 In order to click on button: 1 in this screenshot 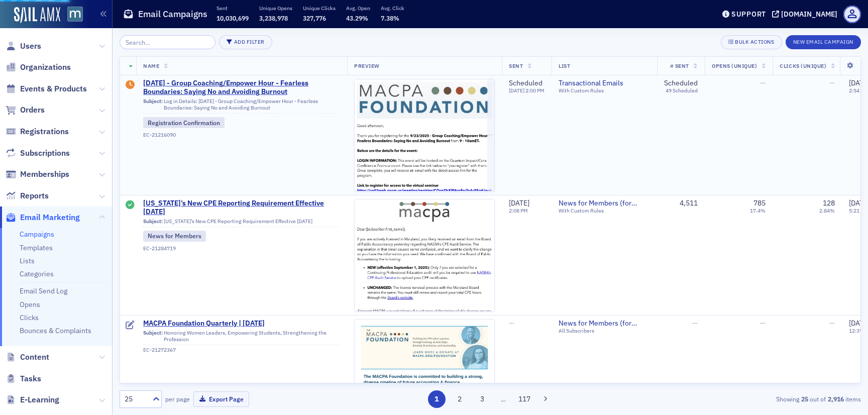, I will do `click(437, 399)`.